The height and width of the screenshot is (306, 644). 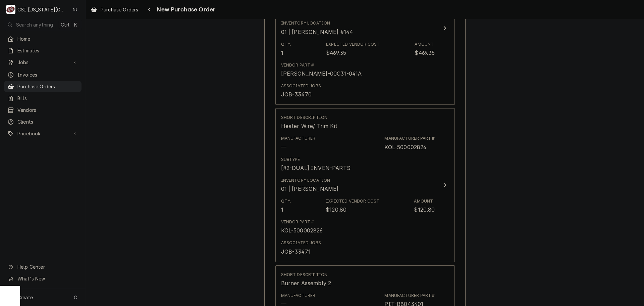 I want to click on div: Subtype, so click(x=291, y=160).